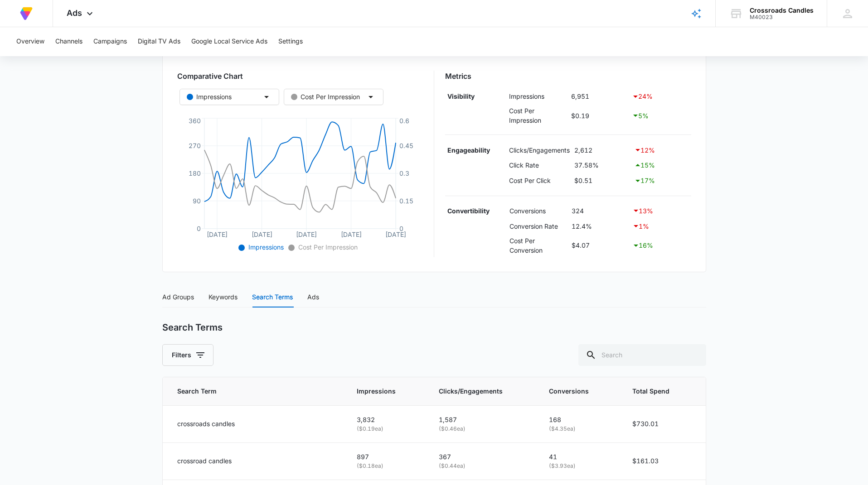 The height and width of the screenshot is (485, 868). I want to click on div: account name, so click(781, 10).